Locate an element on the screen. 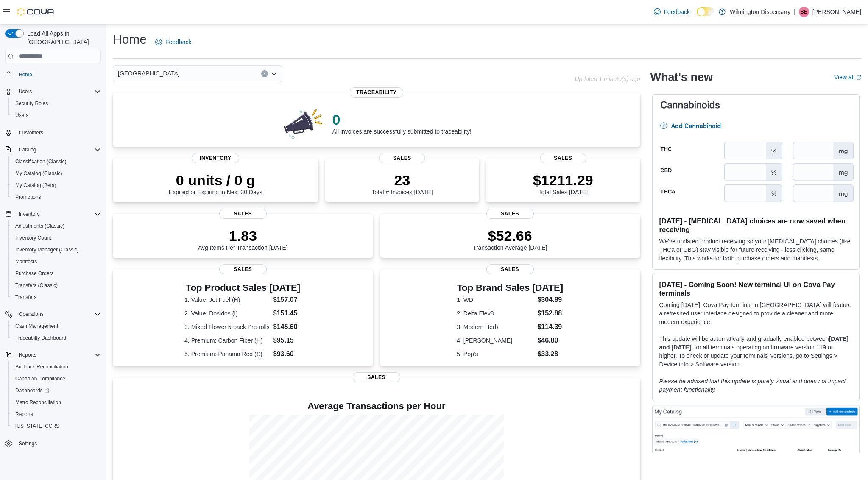  svg: External link is located at coordinates (859, 78).